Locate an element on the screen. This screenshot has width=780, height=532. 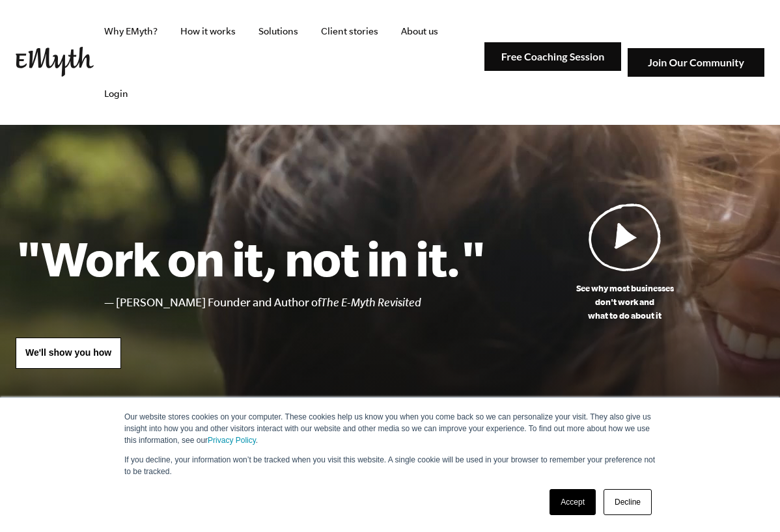
a: Login is located at coordinates (116, 94).